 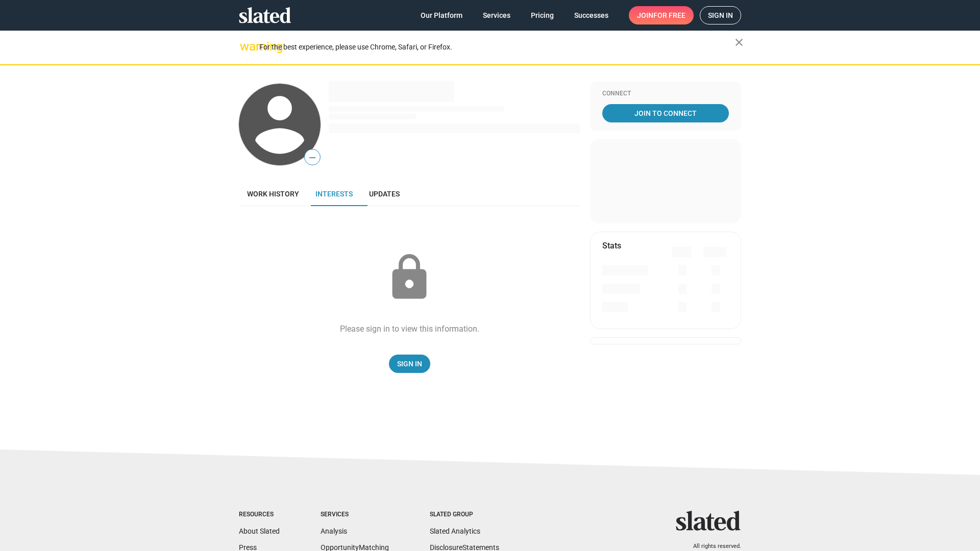 I want to click on span: Our Platform, so click(x=442, y=15).